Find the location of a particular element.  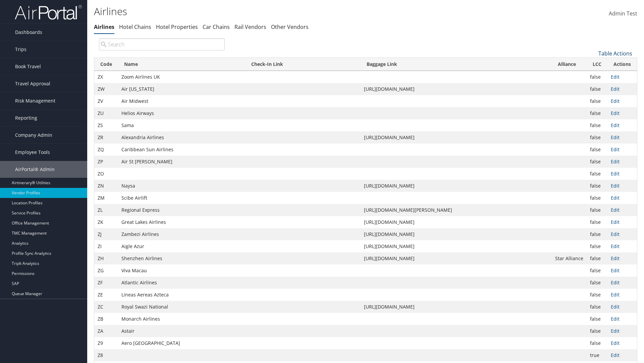

th: Check-In Link: activate to sort column ascending is located at coordinates (303, 64).